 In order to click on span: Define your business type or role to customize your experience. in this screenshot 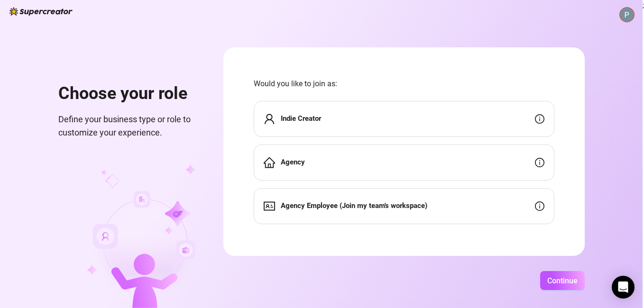, I will do `click(129, 126)`.